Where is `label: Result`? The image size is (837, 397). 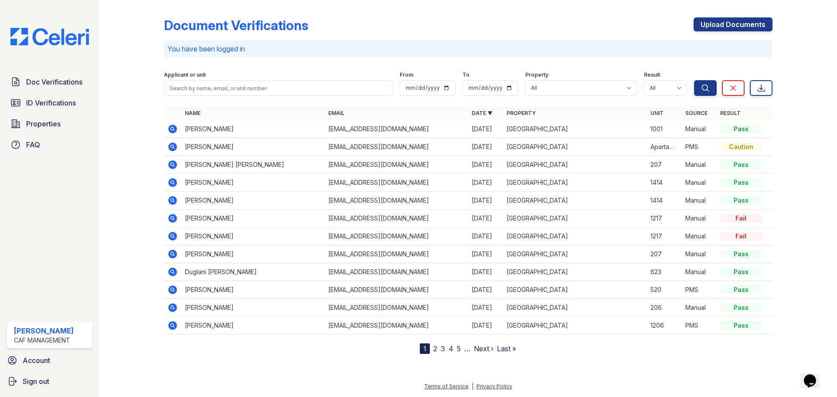
label: Result is located at coordinates (651, 75).